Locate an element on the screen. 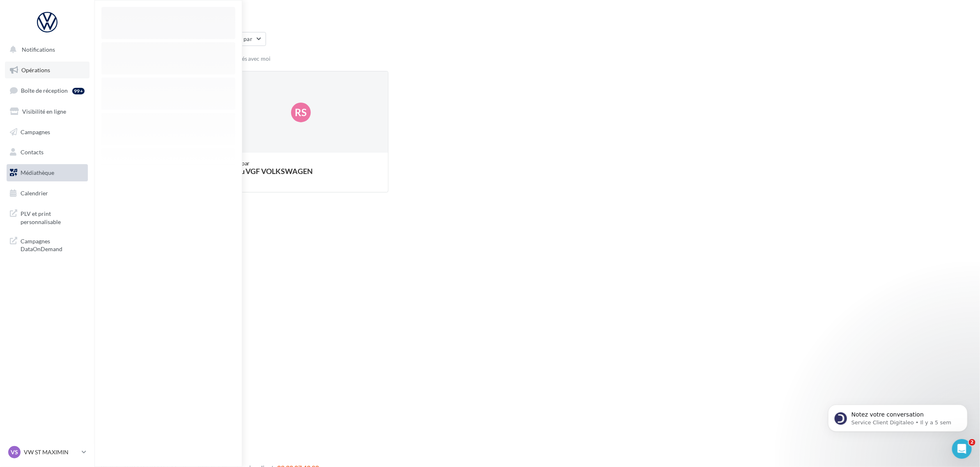  span: Médiathèque is located at coordinates (37, 172).